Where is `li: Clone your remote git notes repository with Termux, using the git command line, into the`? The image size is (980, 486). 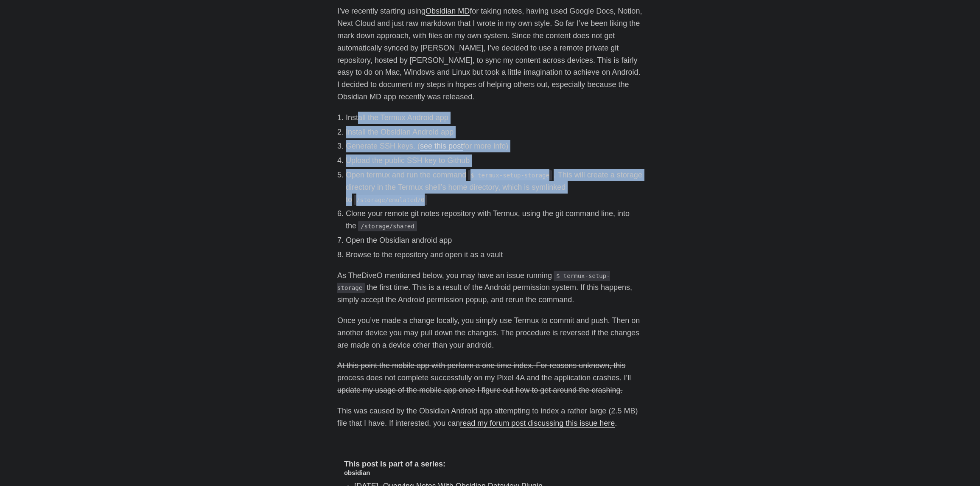
li: Clone your remote git notes repository with Termux, using the git command line, into the is located at coordinates (495, 219).